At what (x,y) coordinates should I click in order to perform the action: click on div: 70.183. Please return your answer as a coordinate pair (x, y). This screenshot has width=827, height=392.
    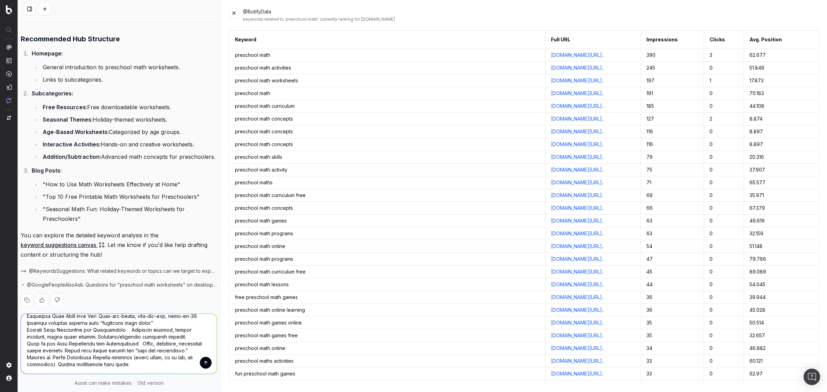
    Looking at the image, I should click on (782, 93).